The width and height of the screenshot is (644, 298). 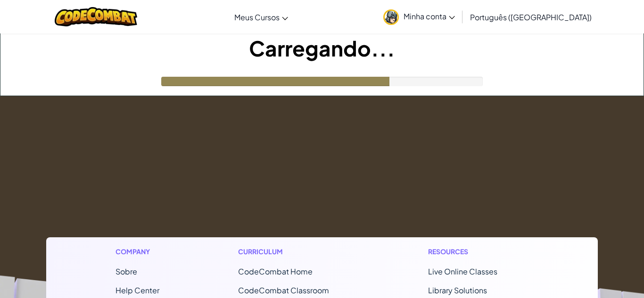 I want to click on img: avatar, so click(x=390, y=17).